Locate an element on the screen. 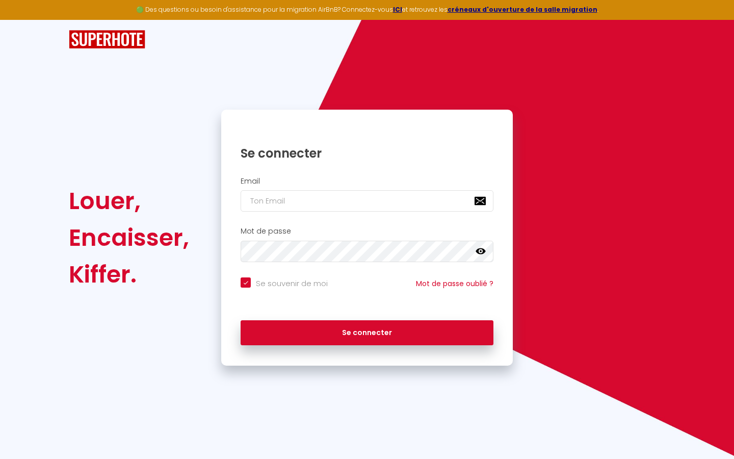  input: Ton Email is located at coordinates (367, 201).